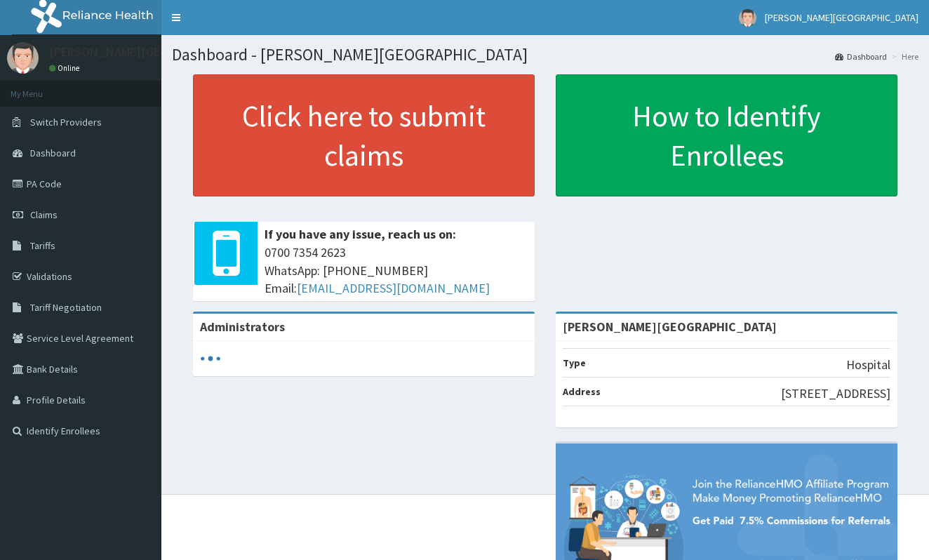  What do you see at coordinates (44, 215) in the screenshot?
I see `span: Claims` at bounding box center [44, 215].